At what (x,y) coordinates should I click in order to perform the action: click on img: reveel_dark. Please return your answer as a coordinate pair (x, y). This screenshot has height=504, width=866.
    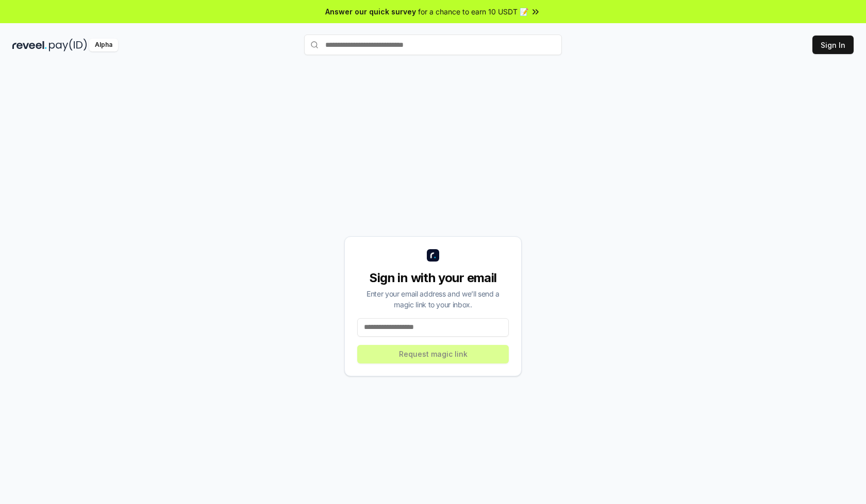
    Looking at the image, I should click on (29, 45).